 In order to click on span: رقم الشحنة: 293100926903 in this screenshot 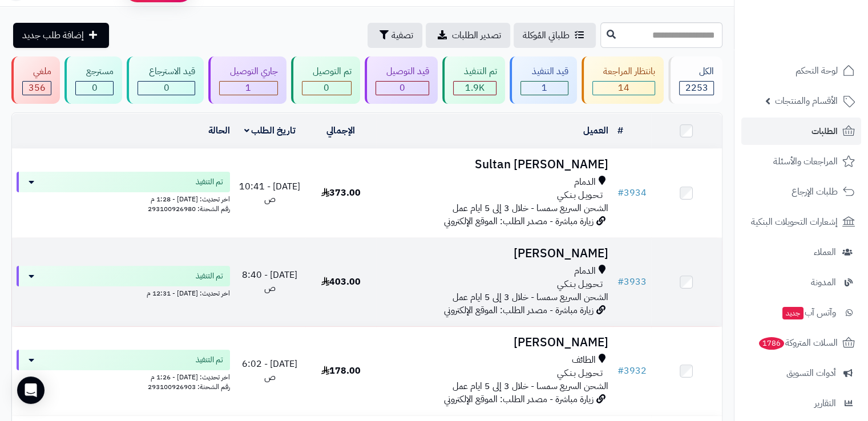, I will do `click(189, 387)`.